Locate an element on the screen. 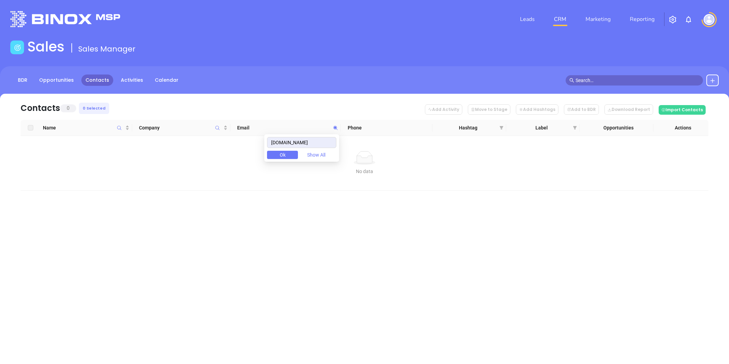 The width and height of the screenshot is (729, 364). th: Name is located at coordinates (86, 128).